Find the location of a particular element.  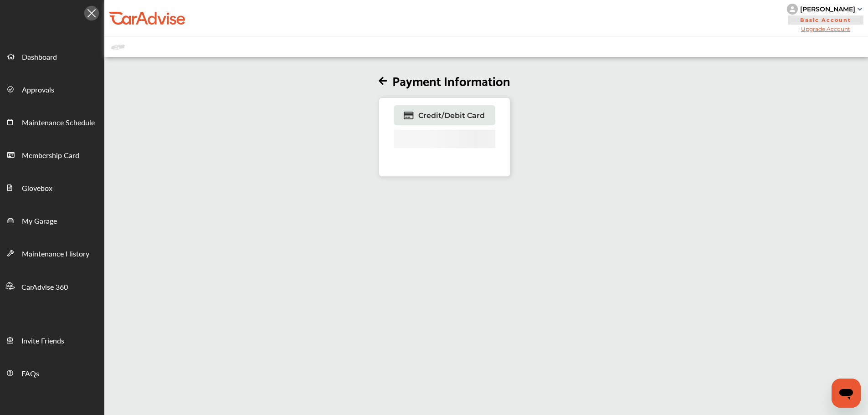

a: Dashboard is located at coordinates (52, 56).